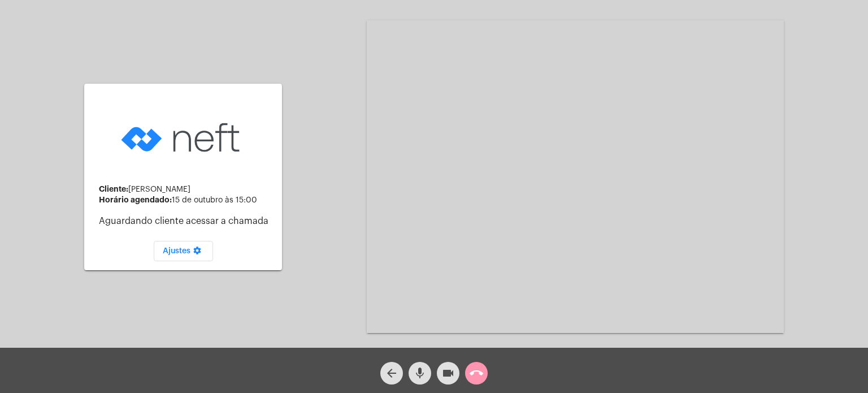 Image resolution: width=868 pixels, height=393 pixels. What do you see at coordinates (135, 200) in the screenshot?
I see `strong: Horário agendado:` at bounding box center [135, 200].